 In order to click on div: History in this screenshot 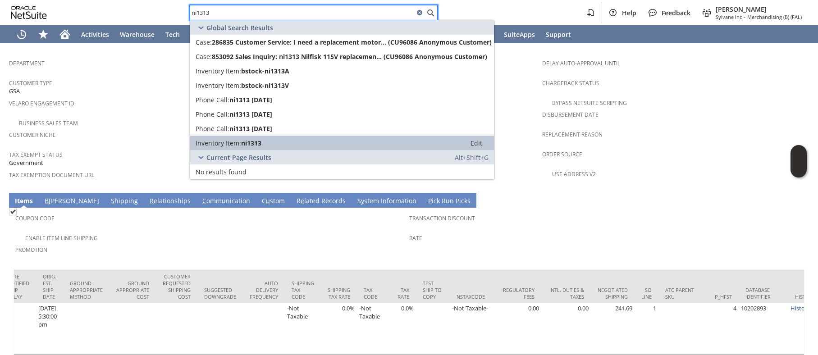, I will do `click(805, 297)`.